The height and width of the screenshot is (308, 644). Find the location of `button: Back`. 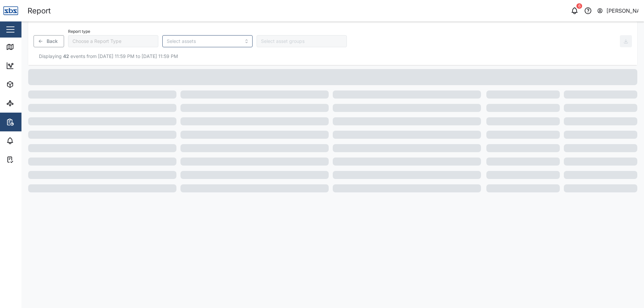

button: Back is located at coordinates (49, 41).